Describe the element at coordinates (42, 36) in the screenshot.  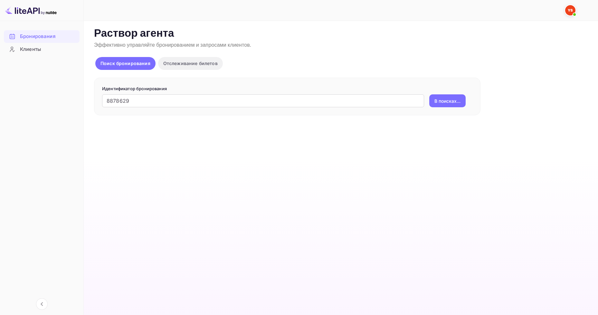
I see `div: Бронирования` at that location.